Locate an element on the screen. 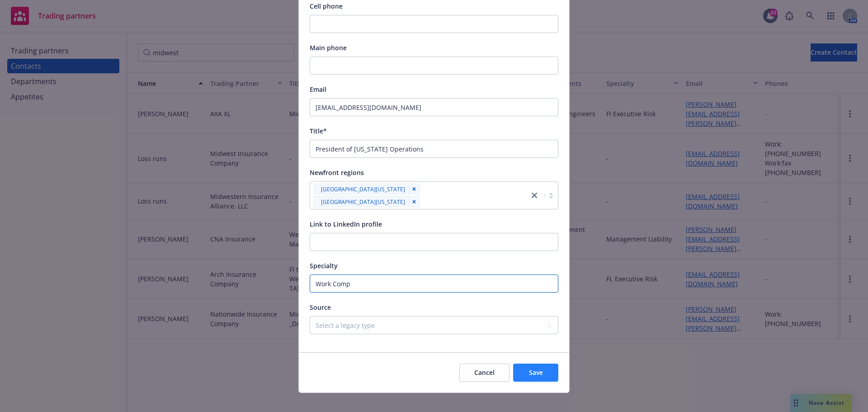 The height and width of the screenshot is (412, 868). span: Cancel is located at coordinates (484, 372).